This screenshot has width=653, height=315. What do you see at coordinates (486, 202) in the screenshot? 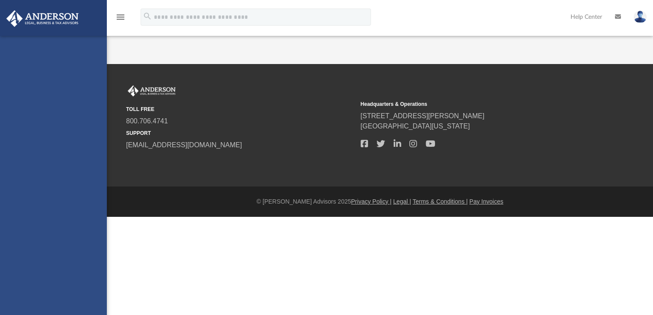
I see `a: Pay Invoices` at bounding box center [486, 202].